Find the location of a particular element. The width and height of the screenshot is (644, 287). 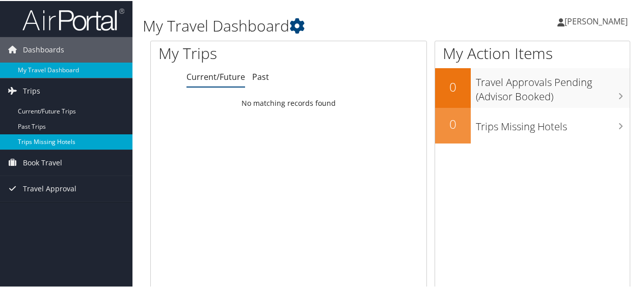

td: No matching records found is located at coordinates (288, 102).